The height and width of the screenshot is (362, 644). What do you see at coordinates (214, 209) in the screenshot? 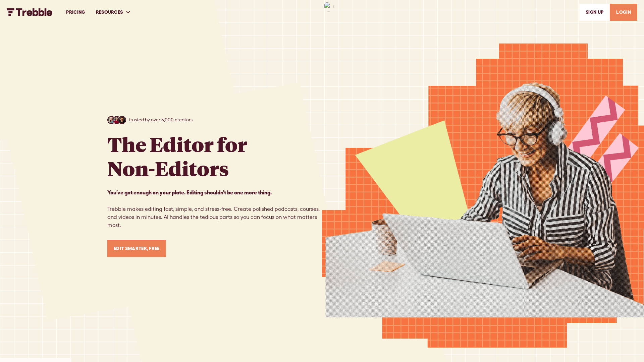
I see `p: Trebble makes editing fast, simple, and stress-free. Create polished podcasts, courses, and video...` at bounding box center [214, 209].